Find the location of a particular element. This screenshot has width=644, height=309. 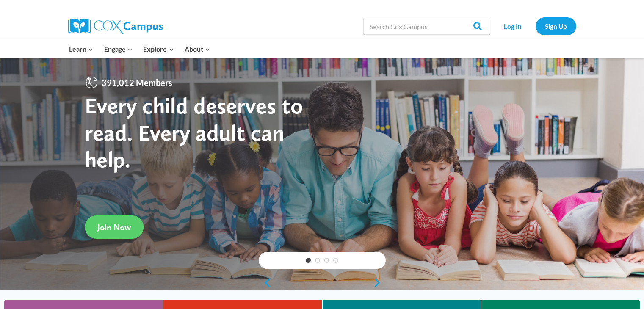

a: Join Now is located at coordinates (114, 227).